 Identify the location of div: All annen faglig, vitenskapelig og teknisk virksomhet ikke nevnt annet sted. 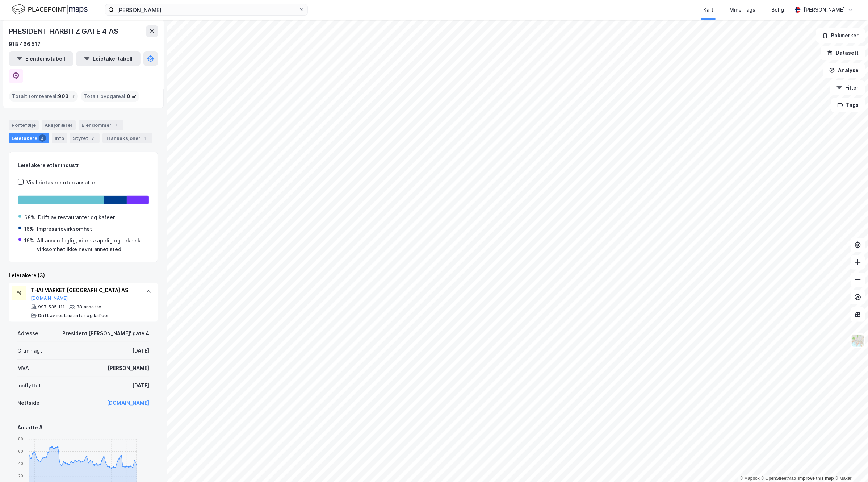
(93, 245).